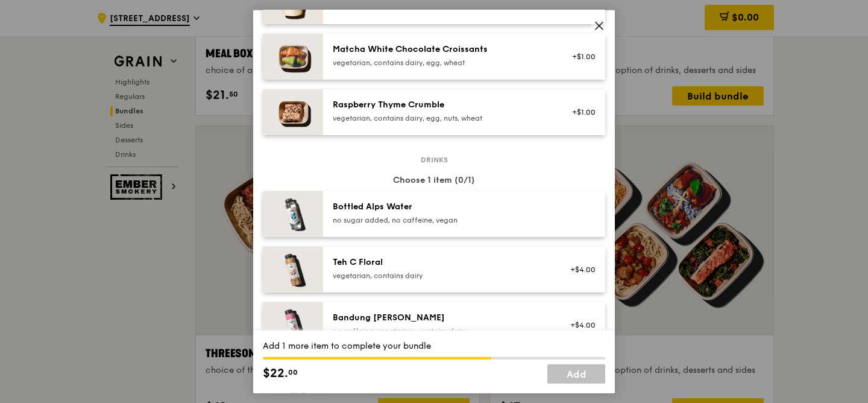  Describe the element at coordinates (293, 112) in the screenshot. I see `img: daily_normal_Raspberry_Thyme_Crumble__Horizontal_.jpg` at that location.